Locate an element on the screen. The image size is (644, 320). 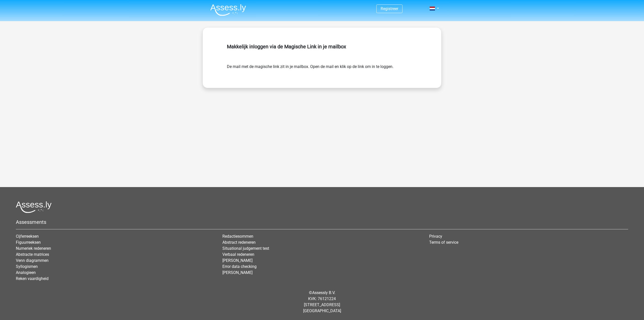
a: Privacy is located at coordinates (436, 236).